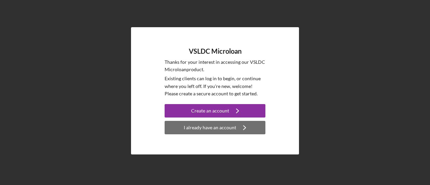  What do you see at coordinates (215, 86) in the screenshot?
I see `p: Existing clients can log in to begin, or continue where you left off. If you're new, welcome! Ple...` at bounding box center [215, 86].